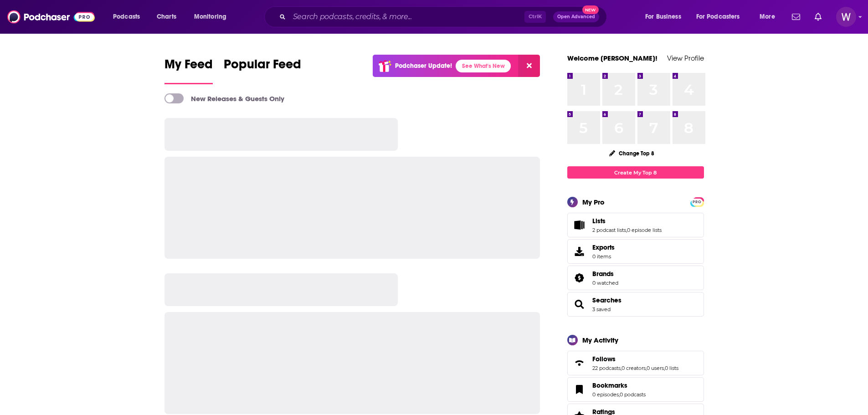 The height and width of the screenshot is (415, 868). What do you see at coordinates (406, 17) in the screenshot?
I see `input: Search podcasts, credits, & more...` at bounding box center [406, 17].